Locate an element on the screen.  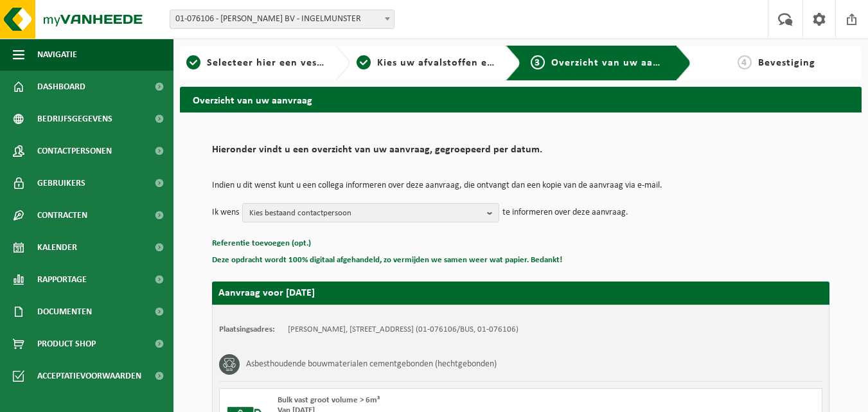
span: Kies uw afvalstoffen en recipiënten is located at coordinates (465, 63).